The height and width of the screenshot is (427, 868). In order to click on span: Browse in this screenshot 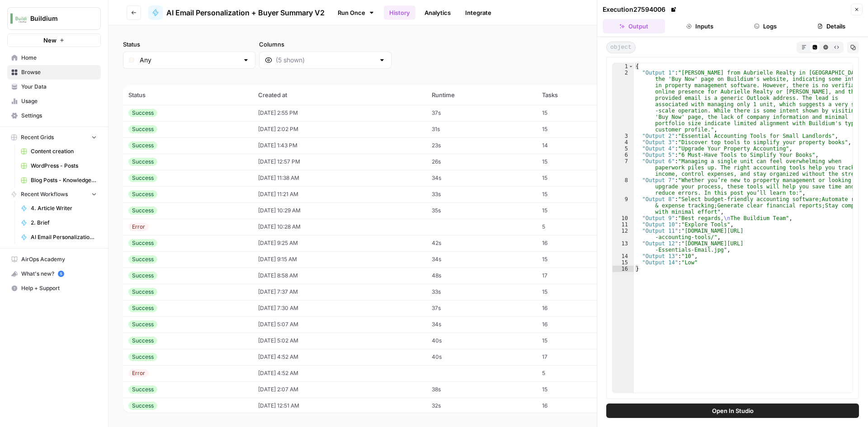, I will do `click(59, 73)`.